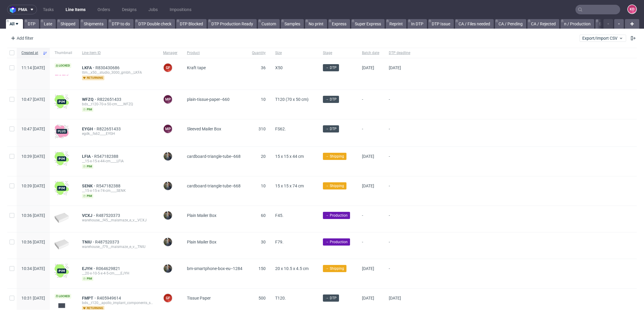 The height and width of the screenshot is (310, 644). Describe the element at coordinates (107, 156) in the screenshot. I see `span: R547182388` at that location.